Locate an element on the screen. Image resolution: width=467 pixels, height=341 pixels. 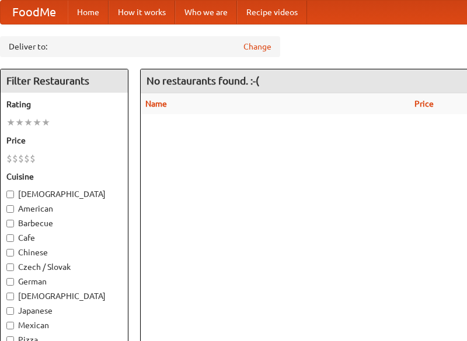
a: FoodMe is located at coordinates (34, 12).